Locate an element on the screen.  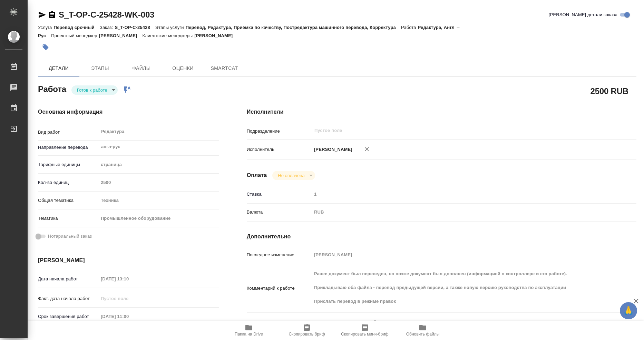
button: Скопировать ссылку для ЯМессенджера is located at coordinates (42, 15).